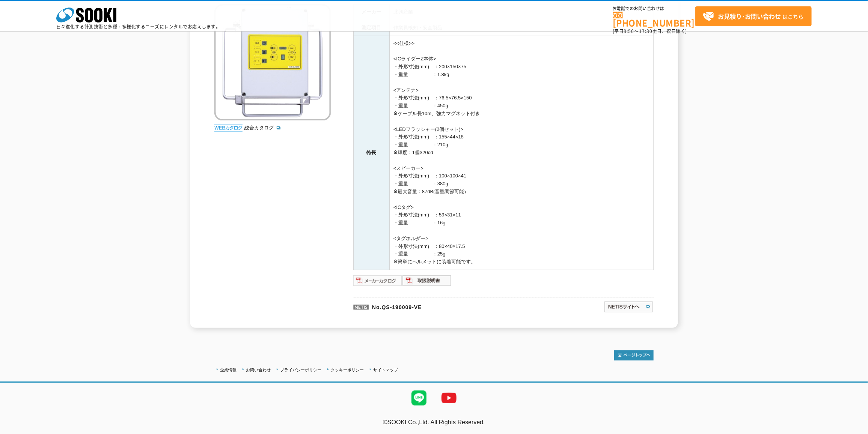 This screenshot has width=868, height=434. I want to click on p: No.QS-190009-VE, so click(443, 306).